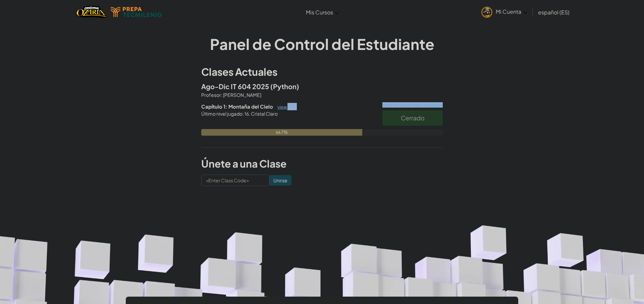 The height and width of the screenshot is (304, 644). Describe the element at coordinates (285, 107) in the screenshot. I see `a: view map` at that location.